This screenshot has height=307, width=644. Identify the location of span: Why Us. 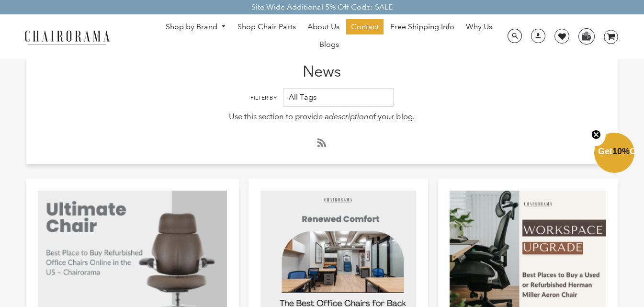
(479, 27).